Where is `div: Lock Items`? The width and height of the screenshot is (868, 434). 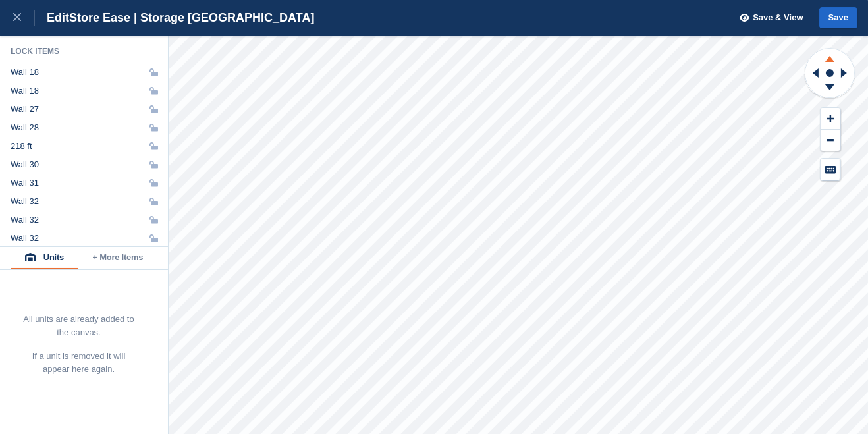 div: Lock Items is located at coordinates (84, 51).